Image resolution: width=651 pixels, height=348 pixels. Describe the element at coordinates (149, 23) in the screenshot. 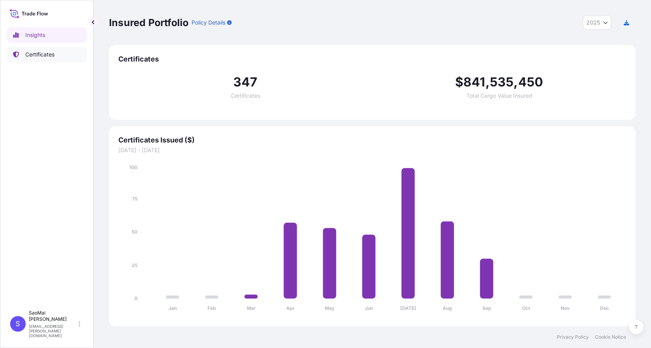

I see `p: Insured Portfolio` at that location.